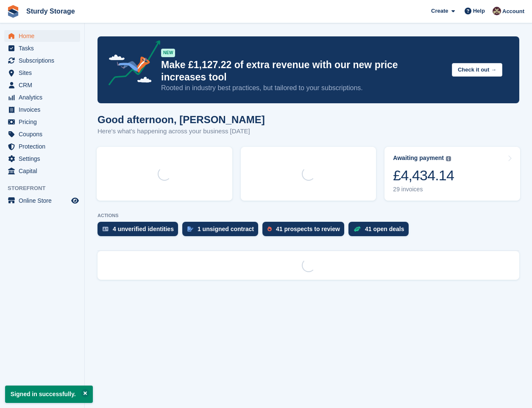 This screenshot has height=408, width=532. Describe the element at coordinates (308, 215) in the screenshot. I see `p: ACTIONS` at that location.